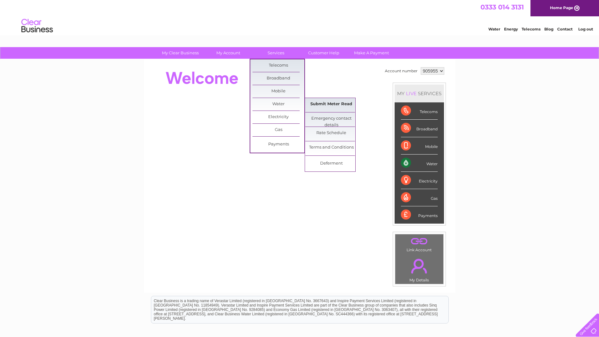  Describe the element at coordinates (548, 29) in the screenshot. I see `a: Blog` at that location.